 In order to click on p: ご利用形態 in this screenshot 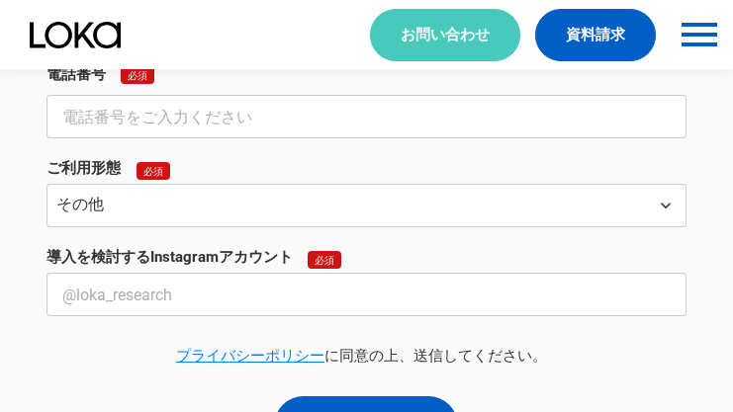, I will do `click(83, 168)`.